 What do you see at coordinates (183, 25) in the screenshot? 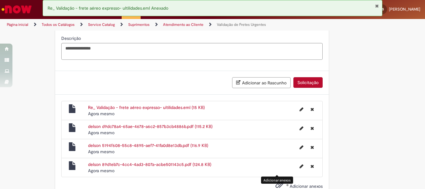
I see `a: Atendimento ao Cliente` at bounding box center [183, 25].